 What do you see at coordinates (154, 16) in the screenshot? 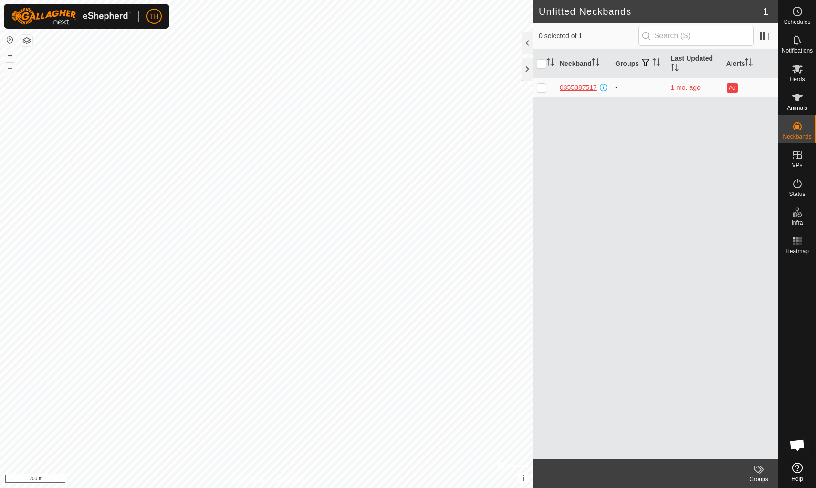
I see `span: TH` at bounding box center [154, 16].